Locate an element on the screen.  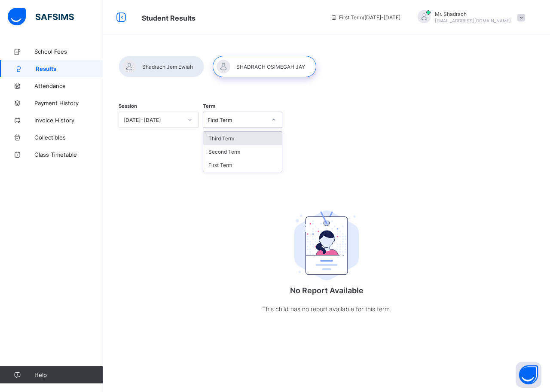
span: Mr. Shadrach is located at coordinates (473, 14).